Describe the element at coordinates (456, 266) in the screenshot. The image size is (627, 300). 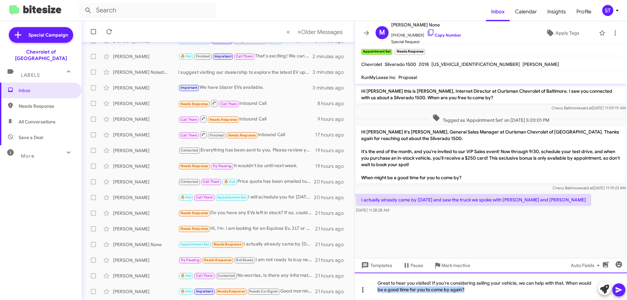
I see `span: Mark Inactive` at that location.